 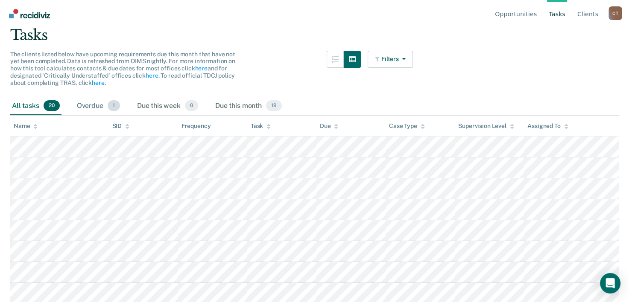 What do you see at coordinates (407, 126) in the screenshot?
I see `div: Case Type` at bounding box center [407, 126].